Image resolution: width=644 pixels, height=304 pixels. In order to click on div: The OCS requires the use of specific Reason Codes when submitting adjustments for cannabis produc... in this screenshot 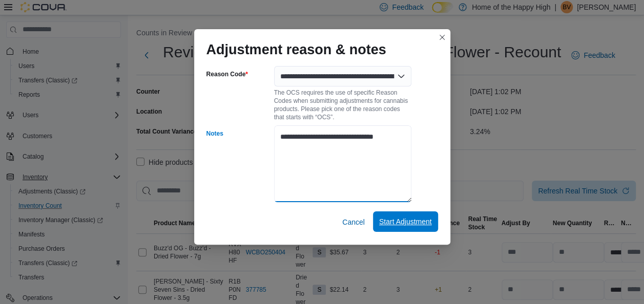, I will do `click(343, 104)`.